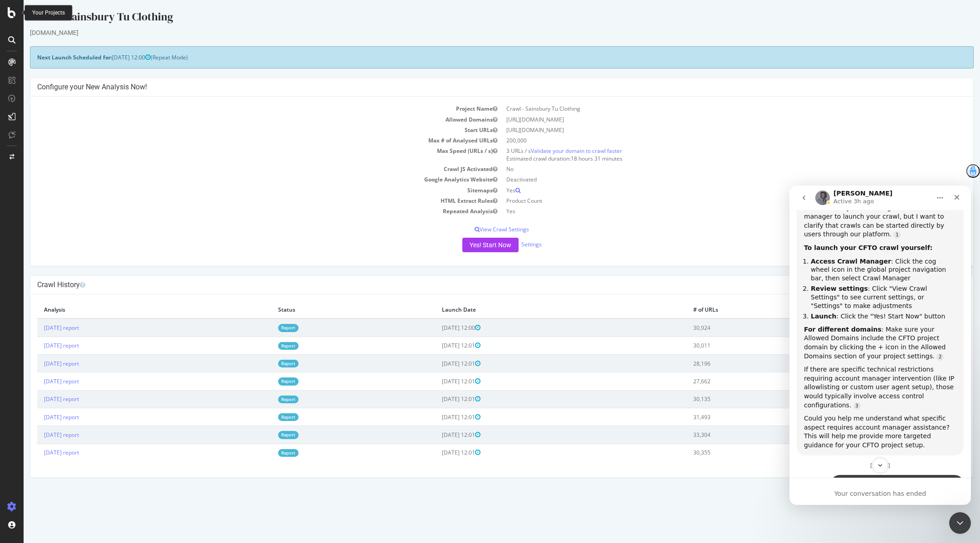 Image resolution: width=980 pixels, height=543 pixels. What do you see at coordinates (756, 328) in the screenshot?
I see `td: 30,924` at bounding box center [756, 328].